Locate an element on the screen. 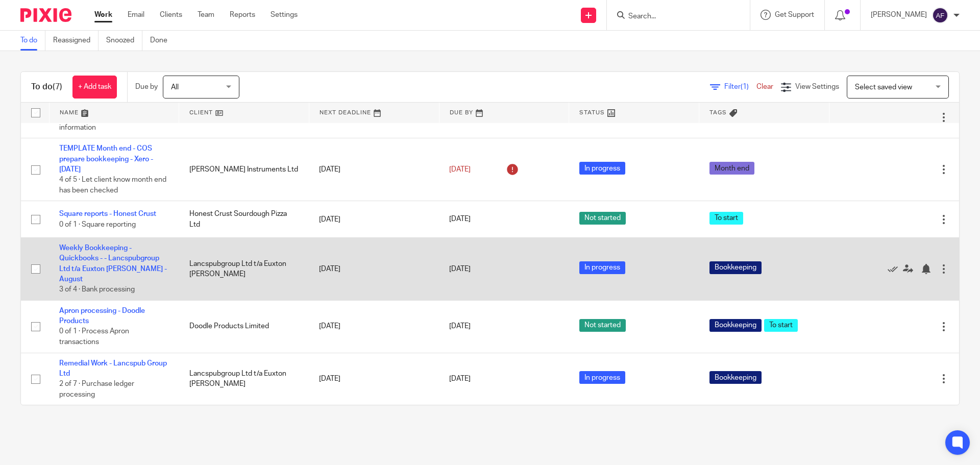 This screenshot has width=980, height=465. span: Get Support is located at coordinates (794, 15).